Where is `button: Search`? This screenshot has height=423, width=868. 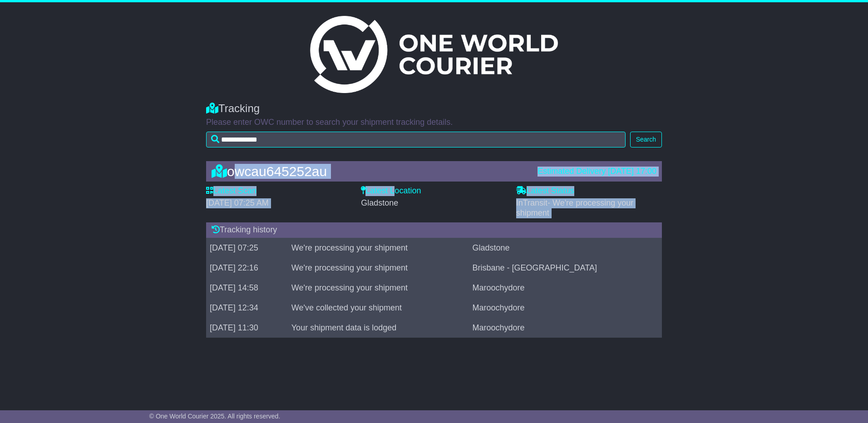 button: Search is located at coordinates (646, 139).